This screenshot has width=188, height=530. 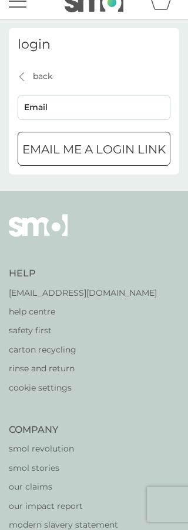 What do you see at coordinates (63, 487) in the screenshot?
I see `p: our claims` at bounding box center [63, 487].